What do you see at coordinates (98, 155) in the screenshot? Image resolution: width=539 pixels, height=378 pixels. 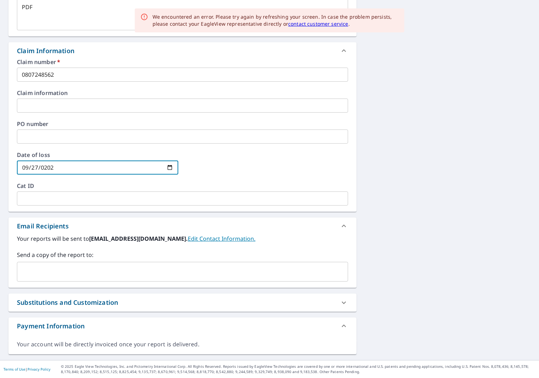 I see `label: Date of loss` at bounding box center [98, 155].